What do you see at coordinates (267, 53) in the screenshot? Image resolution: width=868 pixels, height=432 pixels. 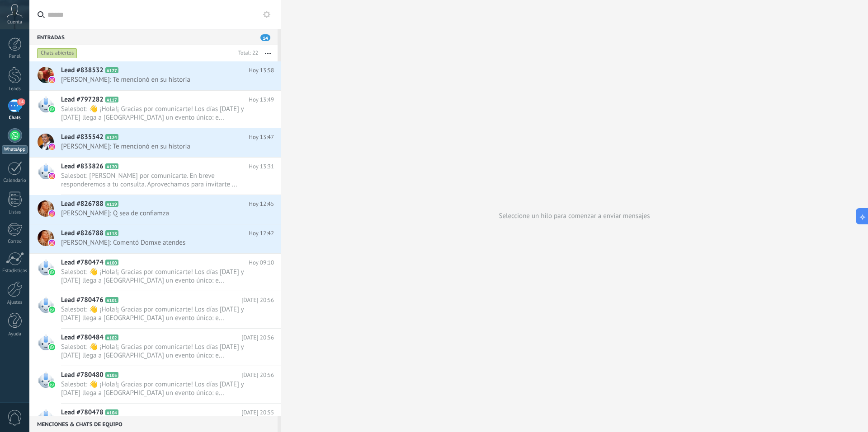 I see `button: Más` at bounding box center [267, 53].